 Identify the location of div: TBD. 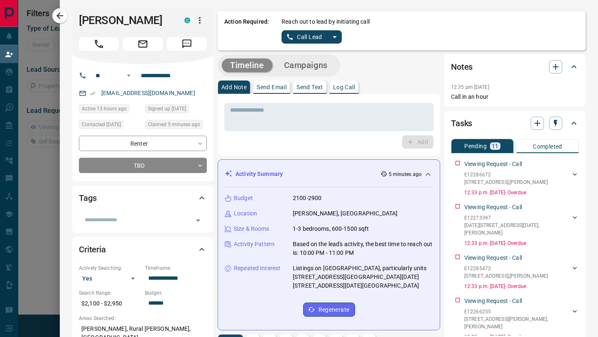
(143, 165).